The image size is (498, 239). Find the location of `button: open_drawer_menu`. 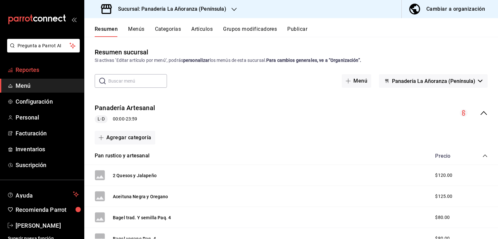

button: open_drawer_menu is located at coordinates (74, 19).